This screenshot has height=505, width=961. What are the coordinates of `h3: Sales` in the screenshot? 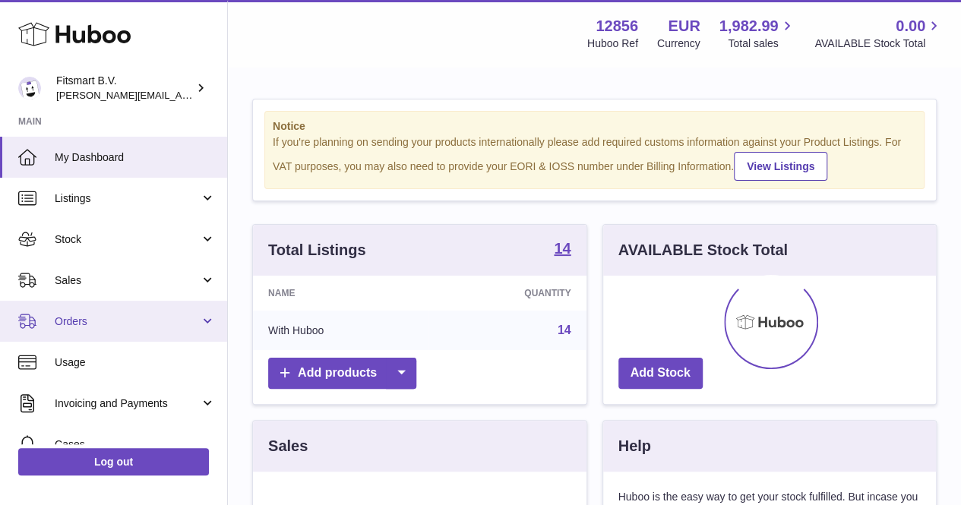 It's located at (288, 446).